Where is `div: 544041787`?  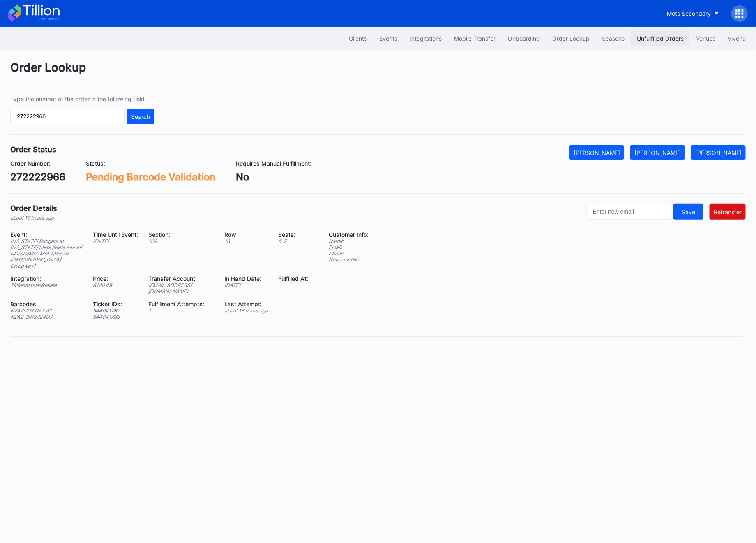
div: 544041787 is located at coordinates (116, 310).